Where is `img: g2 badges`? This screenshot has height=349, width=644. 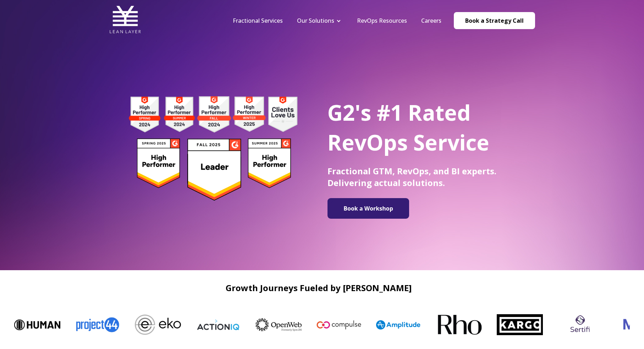
img: g2 badges is located at coordinates (213, 149).